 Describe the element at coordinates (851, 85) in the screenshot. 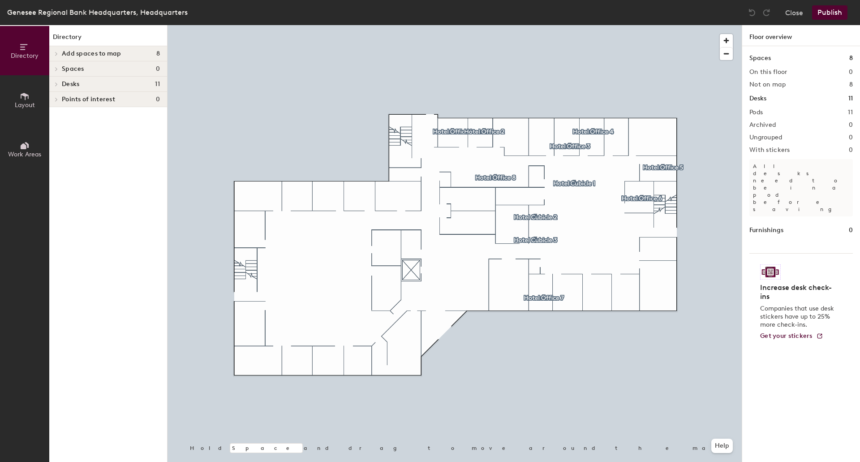

I see `h2: 8` at that location.